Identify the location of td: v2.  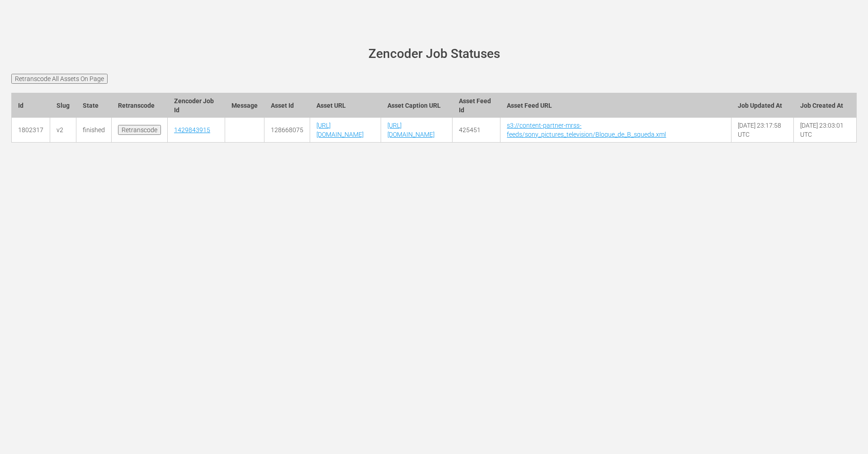
(63, 129).